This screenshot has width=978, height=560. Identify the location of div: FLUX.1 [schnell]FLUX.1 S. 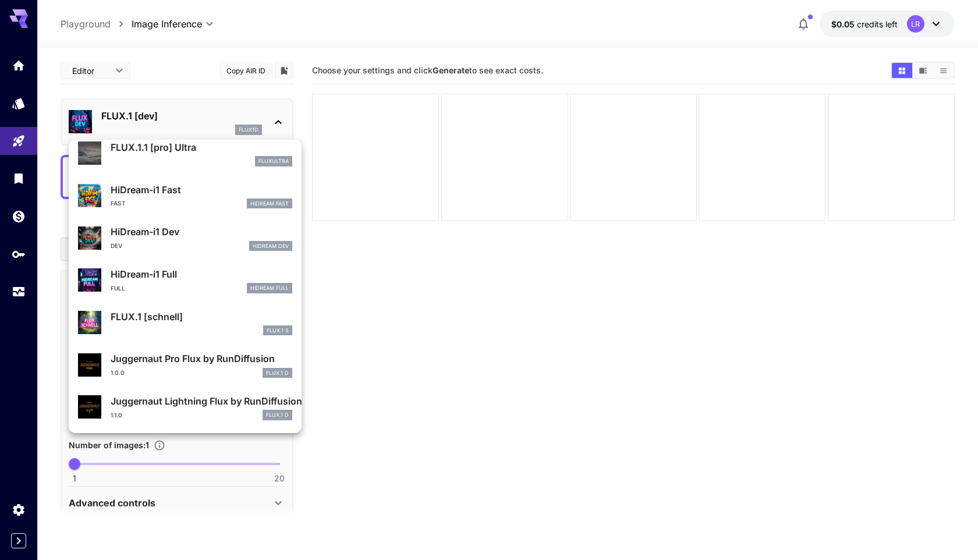
(185, 322).